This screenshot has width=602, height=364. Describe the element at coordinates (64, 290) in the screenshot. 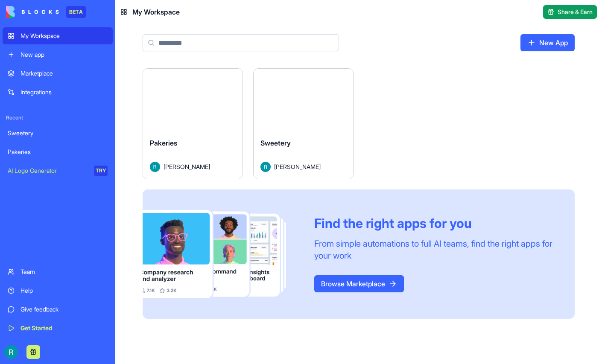

I see `div: Help` at that location.